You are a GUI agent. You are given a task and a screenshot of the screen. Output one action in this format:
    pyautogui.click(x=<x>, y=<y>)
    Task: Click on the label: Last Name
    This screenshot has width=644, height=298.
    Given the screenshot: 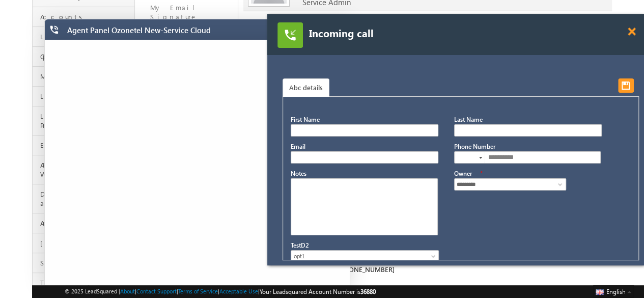 What is the action you would take?
    pyautogui.click(x=468, y=120)
    